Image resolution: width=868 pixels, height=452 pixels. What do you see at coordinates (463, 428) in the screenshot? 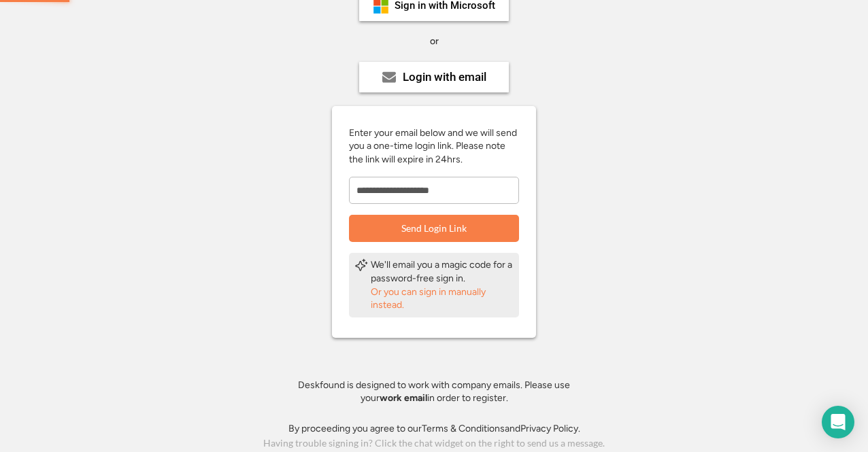
I see `a: Terms & Conditions` at bounding box center [463, 428].